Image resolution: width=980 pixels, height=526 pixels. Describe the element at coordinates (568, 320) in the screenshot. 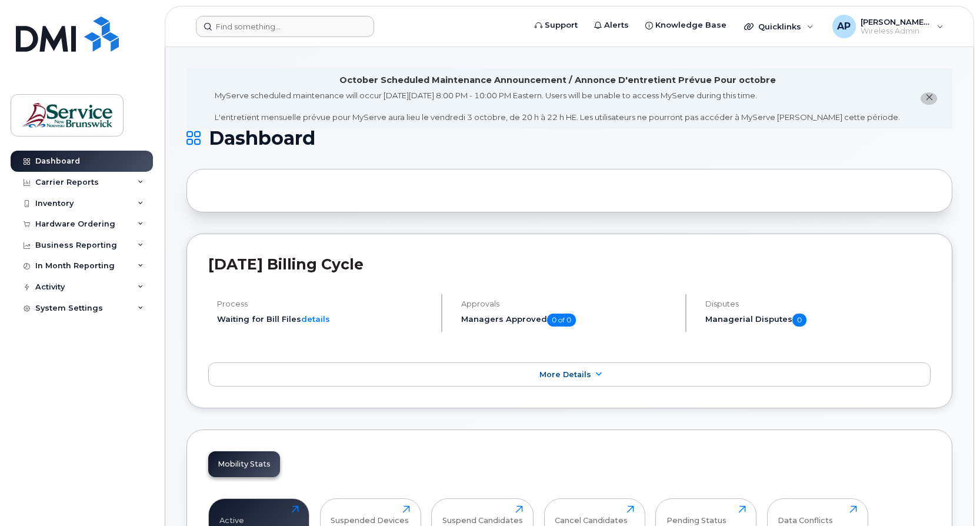

I see `h5: Managers Approved` at that location.